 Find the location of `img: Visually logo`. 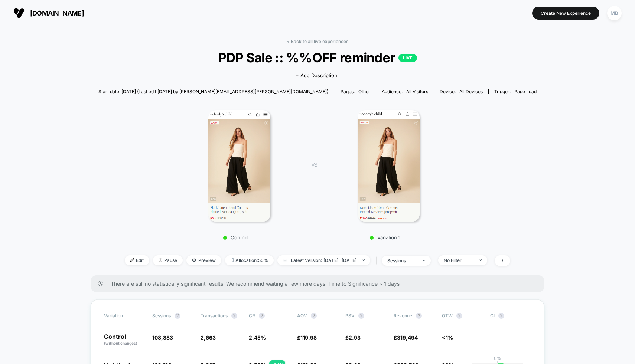

img: Visually logo is located at coordinates (19, 13).